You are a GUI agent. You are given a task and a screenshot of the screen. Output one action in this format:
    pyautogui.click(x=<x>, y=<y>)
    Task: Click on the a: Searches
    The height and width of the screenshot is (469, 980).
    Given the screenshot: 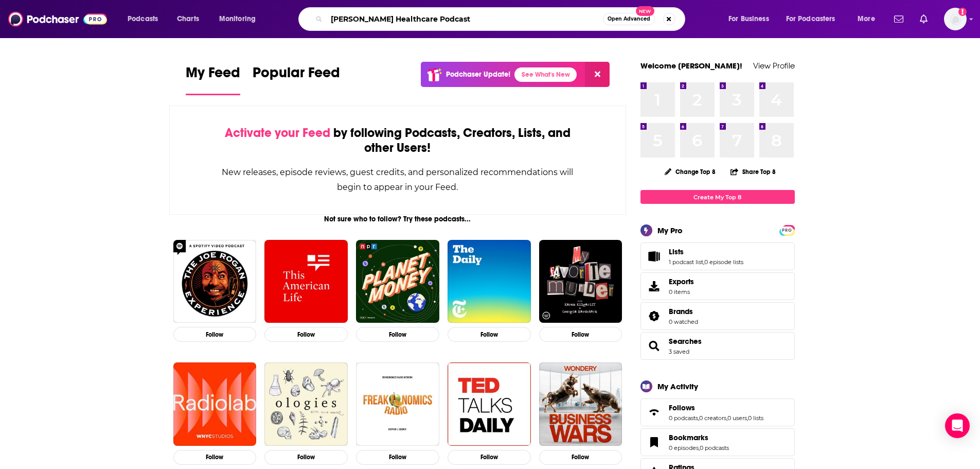 What is the action you would take?
    pyautogui.click(x=655, y=345)
    